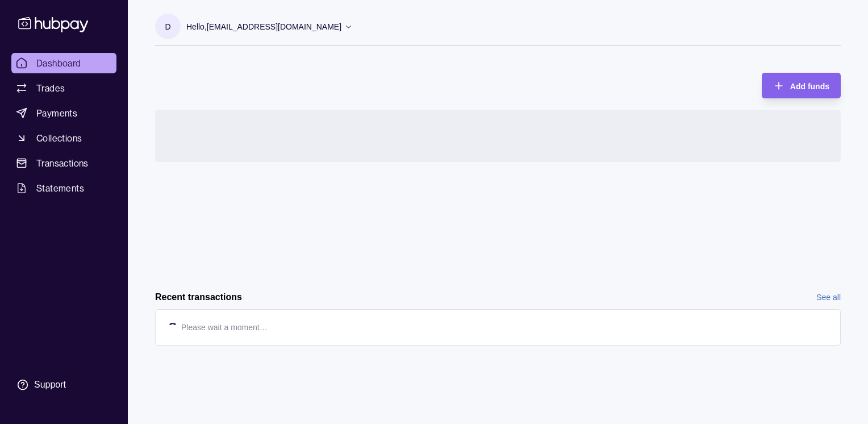 This screenshot has width=868, height=424. What do you see at coordinates (51, 88) in the screenshot?
I see `span: Trades` at bounding box center [51, 88].